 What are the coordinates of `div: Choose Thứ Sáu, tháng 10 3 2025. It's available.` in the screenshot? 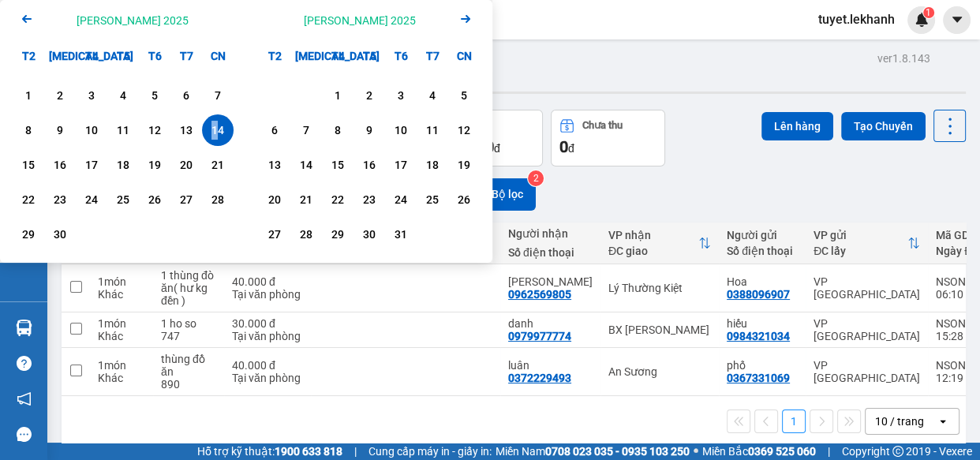 It's located at (401, 96).